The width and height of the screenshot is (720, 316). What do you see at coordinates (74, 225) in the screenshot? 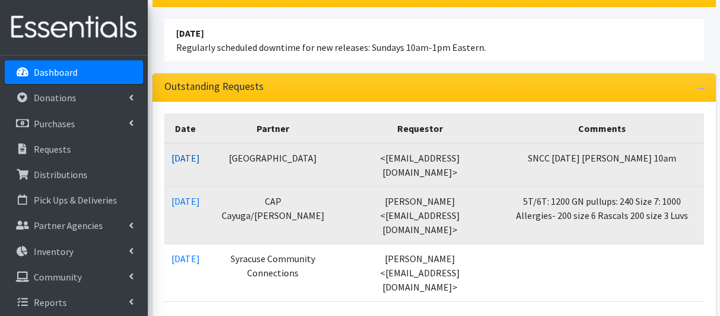
I see `a: Partner Agencies` at bounding box center [74, 225].